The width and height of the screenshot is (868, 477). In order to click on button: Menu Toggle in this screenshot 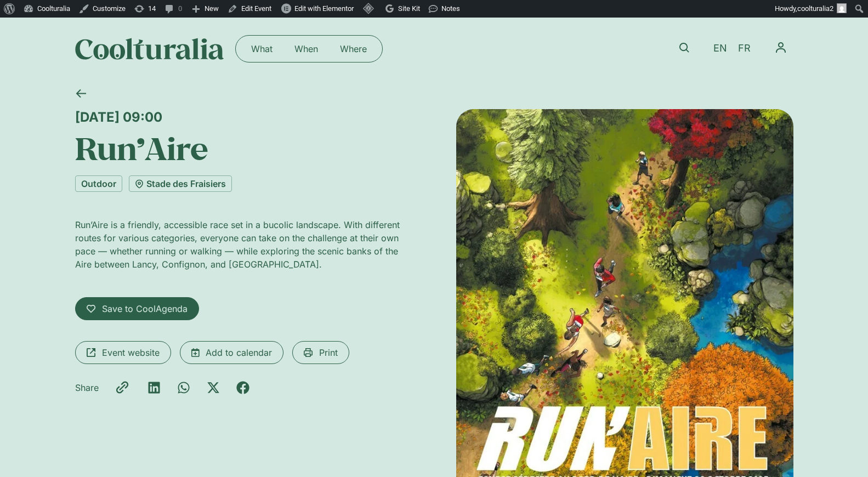, I will do `click(780, 48)`.